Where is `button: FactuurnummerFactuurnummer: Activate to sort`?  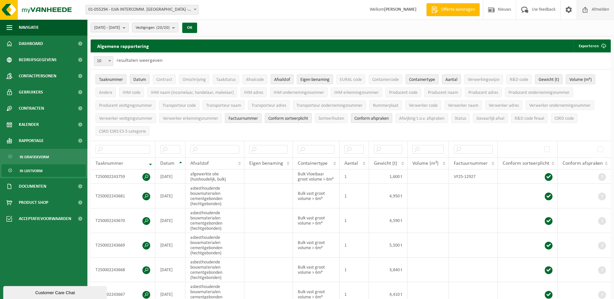
button: FactuurnummerFactuurnummer: Activate to sort is located at coordinates (243, 118).